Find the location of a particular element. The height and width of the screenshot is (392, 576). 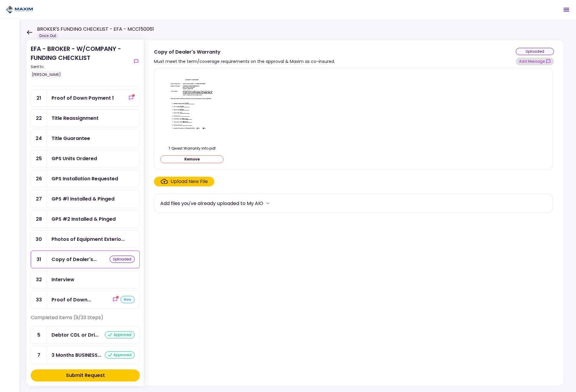

button: more is located at coordinates (268, 203).